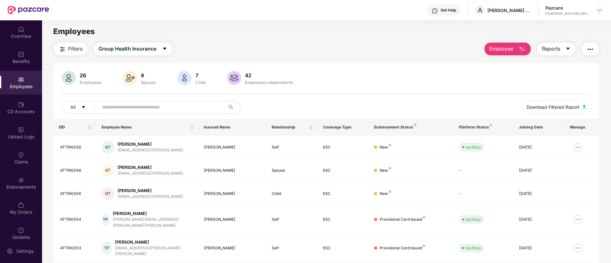 The width and height of the screenshot is (611, 263). Describe the element at coordinates (233, 127) in the screenshot. I see `th: Insured Name` at that location.